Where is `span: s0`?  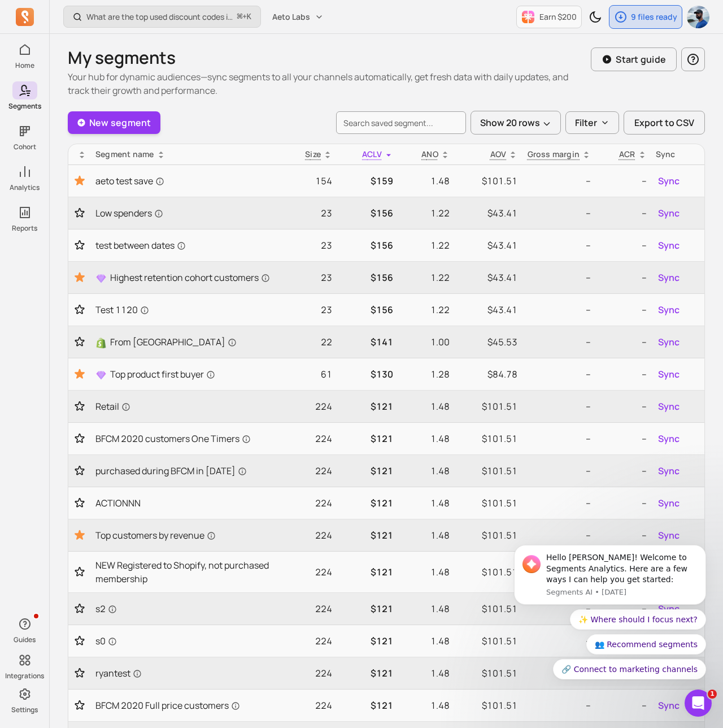 span: s0 is located at coordinates (106, 641).